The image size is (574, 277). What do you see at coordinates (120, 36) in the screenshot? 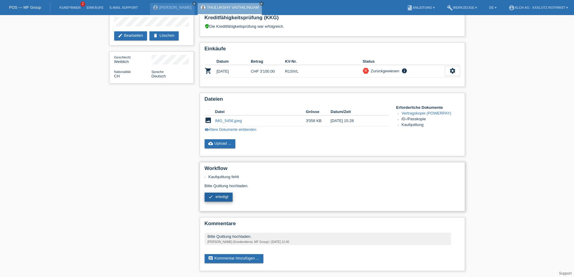
I see `i: edit` at bounding box center [120, 36].